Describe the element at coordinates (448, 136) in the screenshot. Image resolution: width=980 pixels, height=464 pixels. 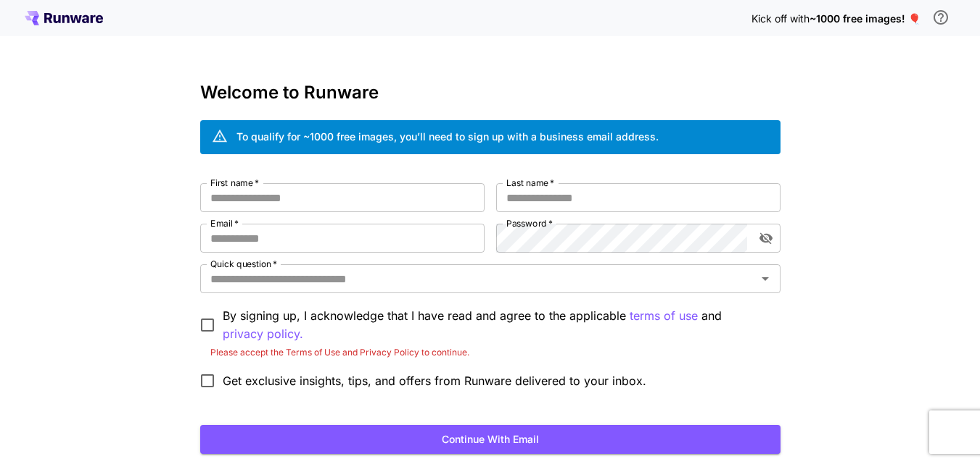
I see `div: To qualify for ~1000 free images, you’ll need to sign up with a business email address.` at that location.